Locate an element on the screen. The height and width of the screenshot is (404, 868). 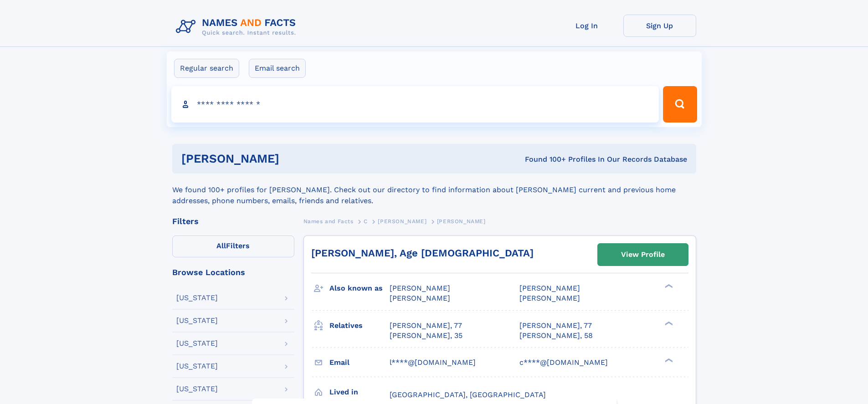
a: Names and Facts is located at coordinates (329, 221).